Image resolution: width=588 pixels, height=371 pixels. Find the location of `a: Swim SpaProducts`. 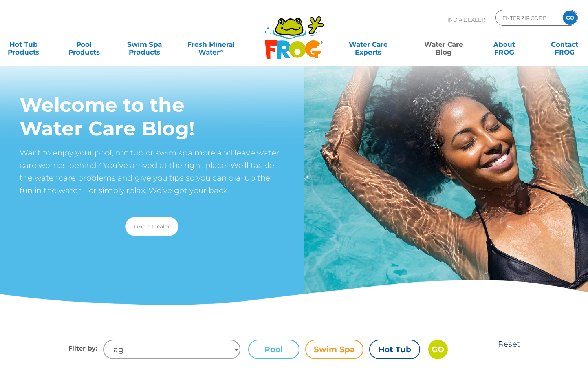

a: Swim SpaProducts is located at coordinates (145, 44).